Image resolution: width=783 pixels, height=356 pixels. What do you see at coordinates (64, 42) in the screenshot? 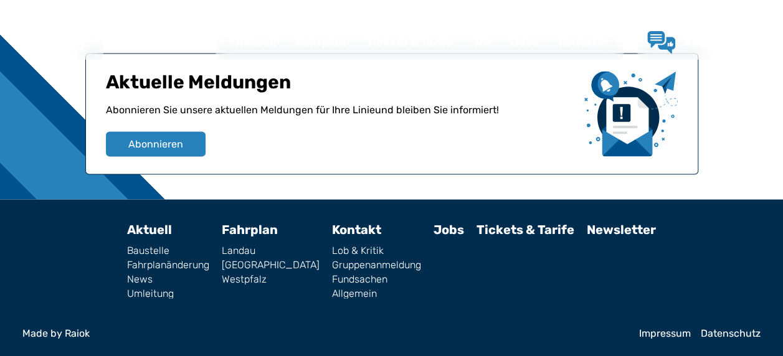
I see `a: QNV Logo` at bounding box center [64, 42].